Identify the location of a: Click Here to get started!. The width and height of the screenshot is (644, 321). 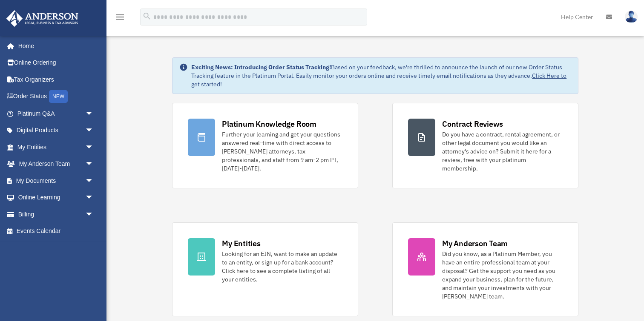
(379, 80).